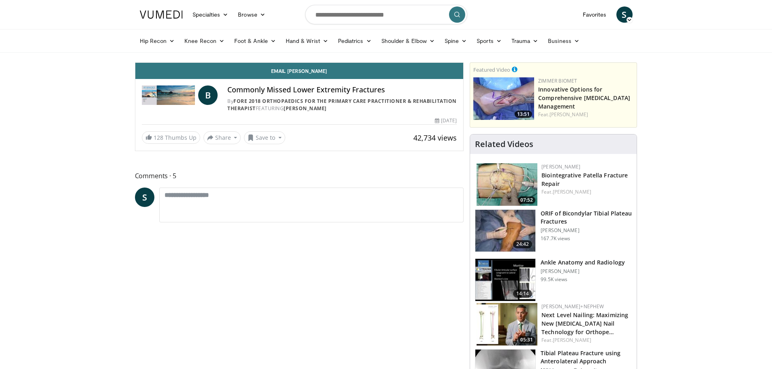  What do you see at coordinates (161, 15) in the screenshot?
I see `img: VuMedi Logo` at bounding box center [161, 15].